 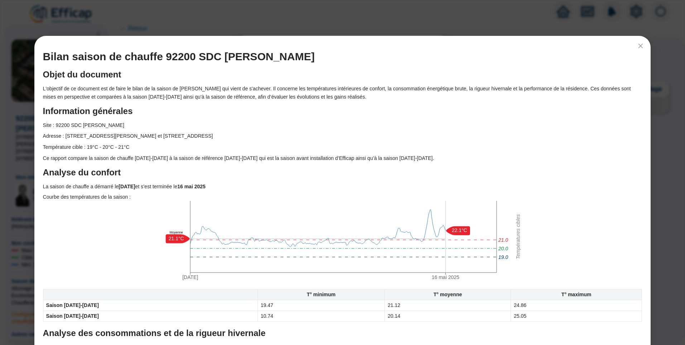 What do you see at coordinates (343, 172) in the screenshot?
I see `h2: Analyse du confort` at bounding box center [343, 172].